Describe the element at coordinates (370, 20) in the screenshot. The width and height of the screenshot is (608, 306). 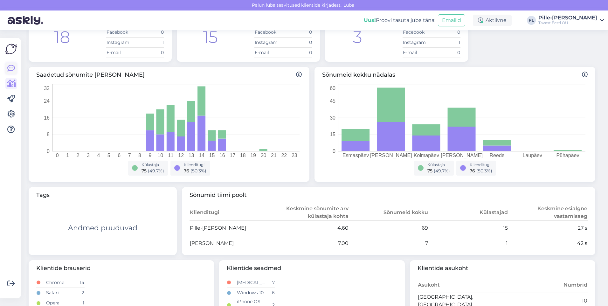
I see `b: Uus!` at that location.